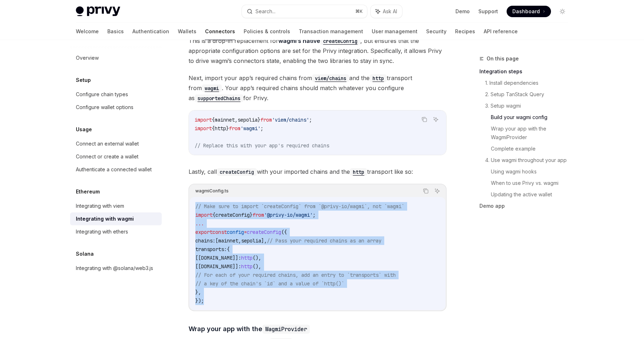 The image size is (644, 339). What do you see at coordinates (300, 206) in the screenshot?
I see `span: // Make sure to import `createConfig` from `@privy-io/wagmi`, not `wagmi`` at bounding box center [300, 206].